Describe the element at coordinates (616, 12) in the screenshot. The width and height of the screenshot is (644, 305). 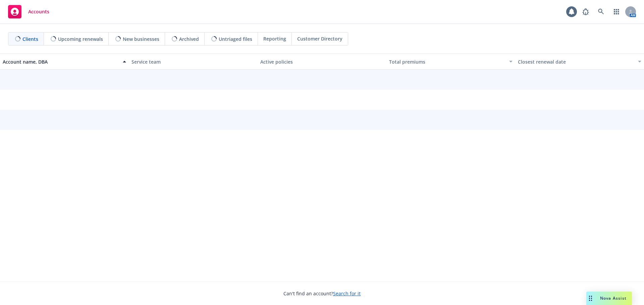
I see `a: Switch app` at that location.